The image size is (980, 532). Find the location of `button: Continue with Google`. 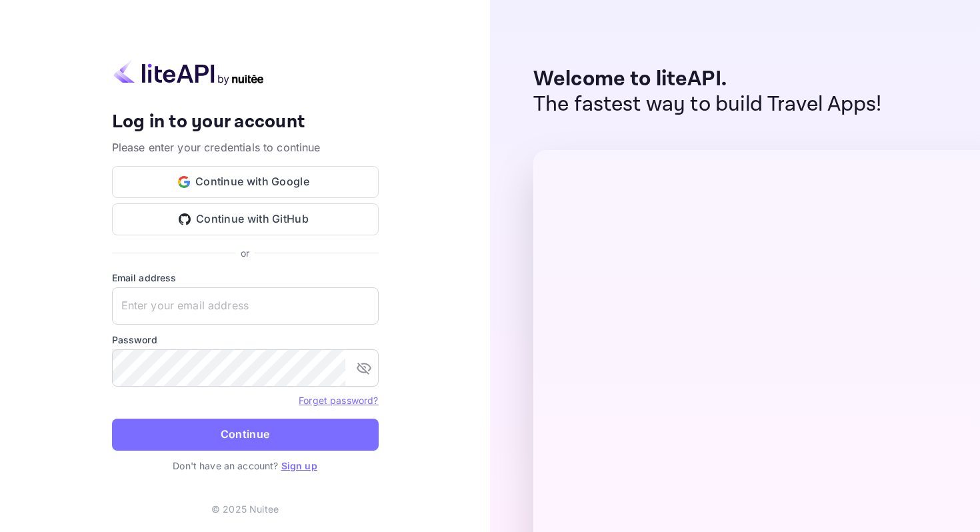

button: Continue with Google is located at coordinates (245, 182).